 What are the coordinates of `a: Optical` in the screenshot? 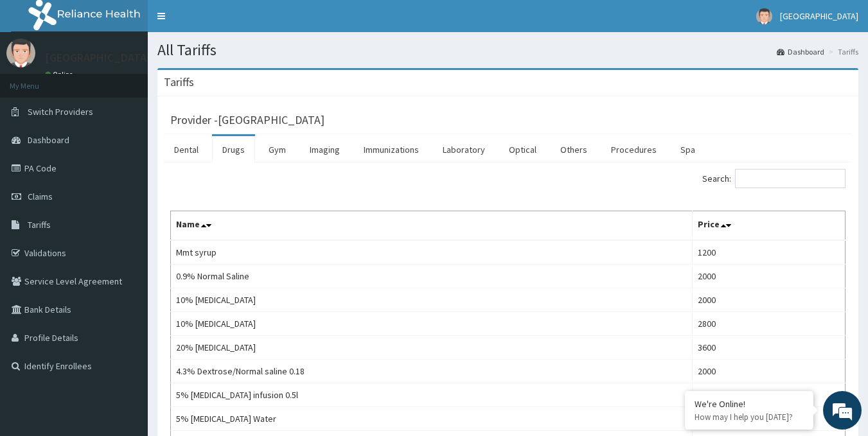 It's located at (522, 150).